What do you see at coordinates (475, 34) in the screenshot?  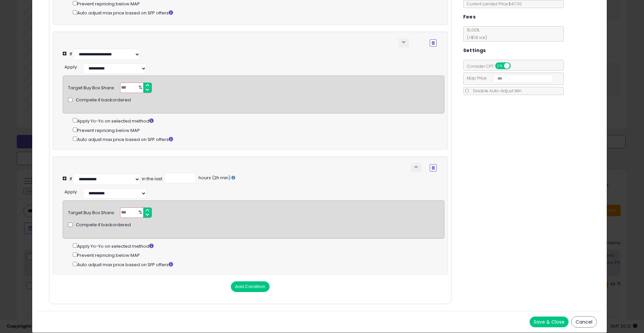 I see `span: 15.00 %` at bounding box center [475, 34].